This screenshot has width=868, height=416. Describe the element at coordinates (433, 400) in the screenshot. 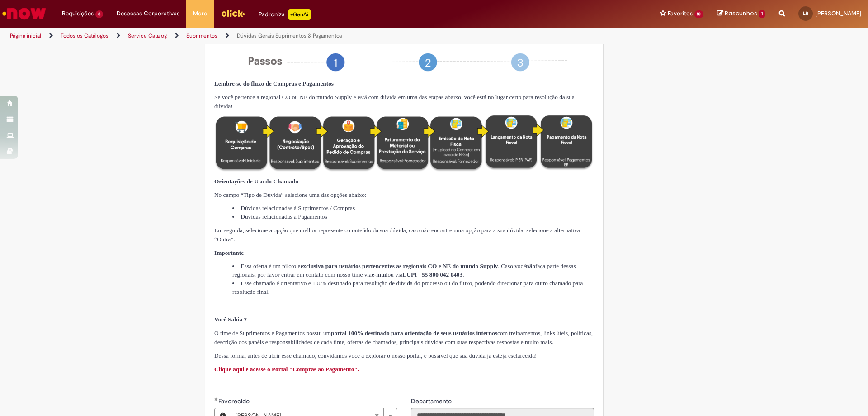

I see `span: Somente leitura - Departamento` at that location.